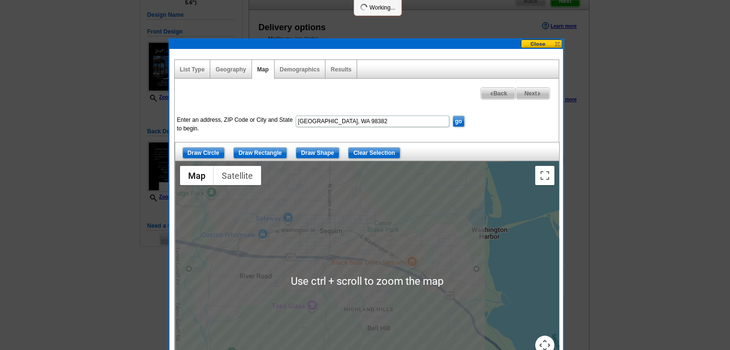 Image resolution: width=730 pixels, height=350 pixels. Describe the element at coordinates (192, 70) in the screenshot. I see `a: List Type` at that location.